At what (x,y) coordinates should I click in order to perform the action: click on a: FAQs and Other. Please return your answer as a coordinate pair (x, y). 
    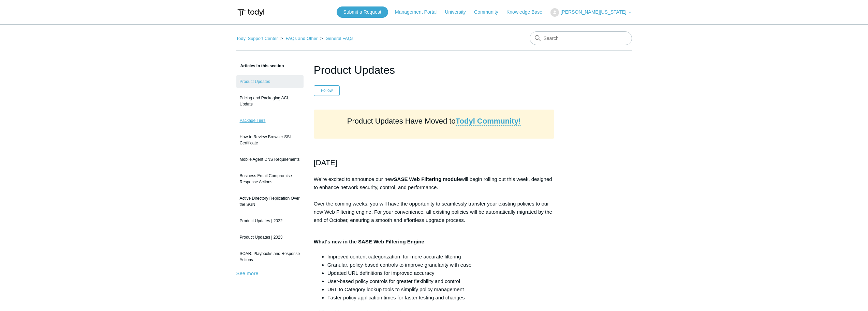
    Looking at the image, I should click on (302, 38).